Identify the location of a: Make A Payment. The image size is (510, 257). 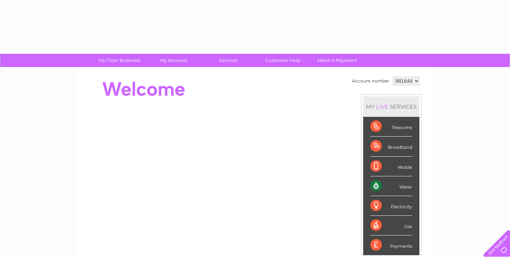
(337, 60).